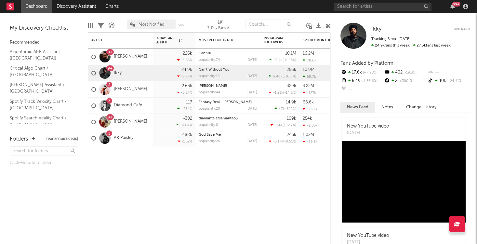 This screenshot has height=244, width=477. What do you see at coordinates (404, 81) in the screenshot?
I see `span: +300 %` at bounding box center [404, 81].